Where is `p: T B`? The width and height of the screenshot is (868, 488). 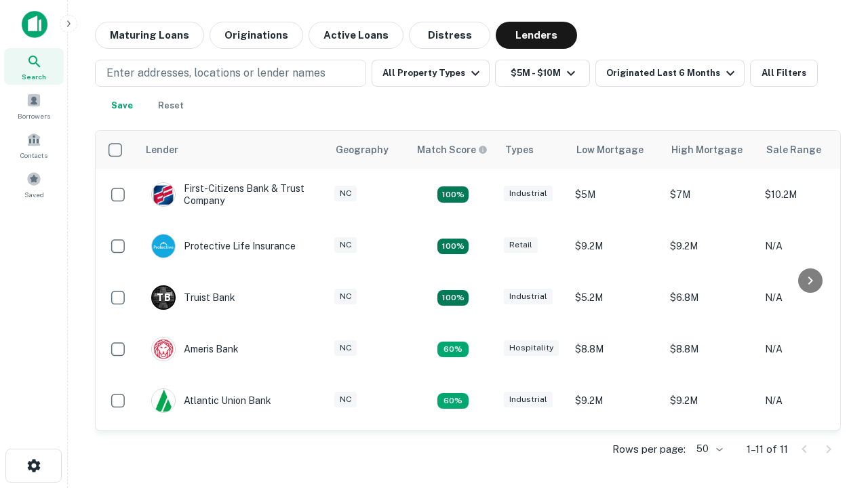
p: T B is located at coordinates (164, 298).